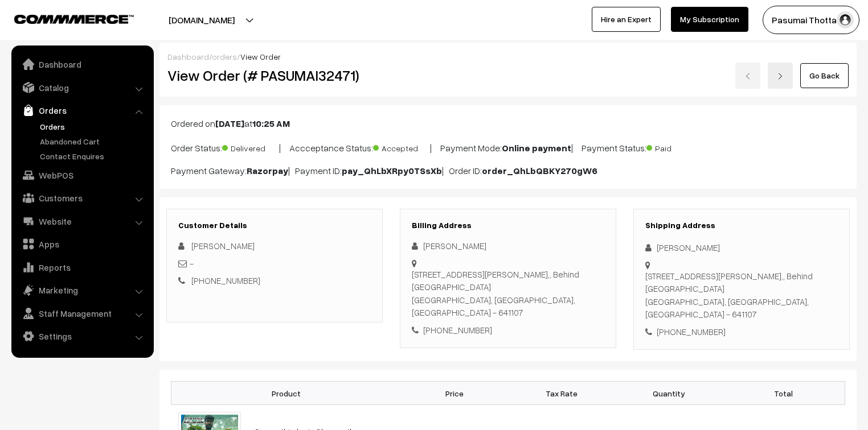 Image resolution: width=868 pixels, height=430 pixels. What do you see at coordinates (93, 141) in the screenshot?
I see `a: Abandoned Cart` at bounding box center [93, 141].